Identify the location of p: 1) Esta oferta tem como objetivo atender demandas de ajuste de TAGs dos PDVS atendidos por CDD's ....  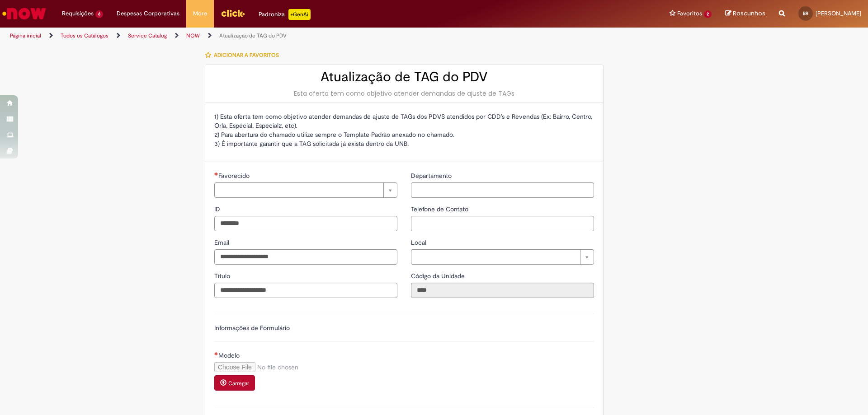
(405, 130).